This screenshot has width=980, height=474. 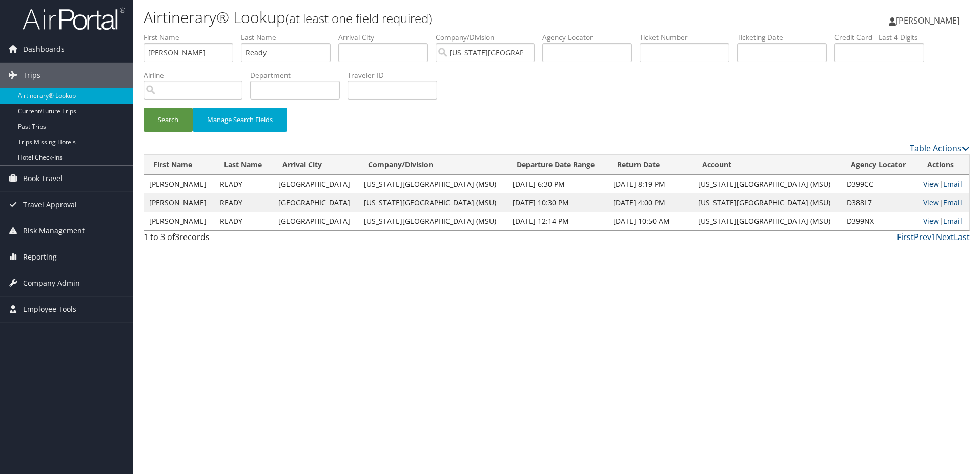 What do you see at coordinates (945, 237) in the screenshot?
I see `a: Next` at bounding box center [945, 237].